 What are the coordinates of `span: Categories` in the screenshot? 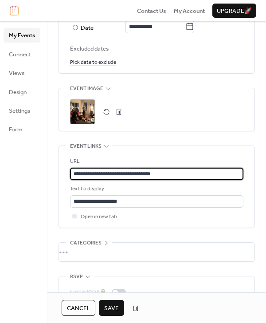 It's located at (86, 243).